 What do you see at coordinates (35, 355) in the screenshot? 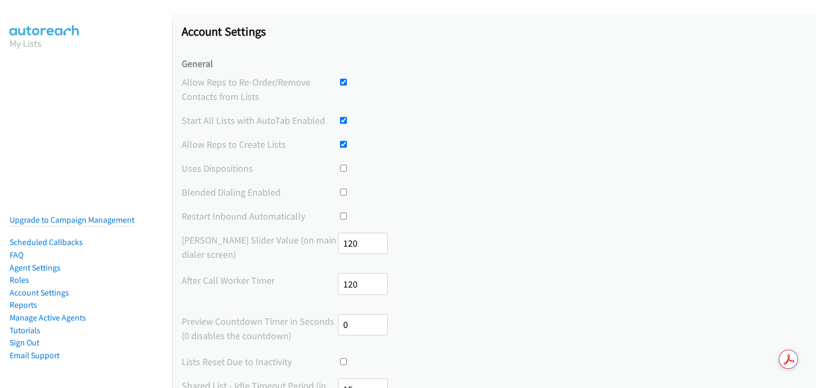
I see `a: Email Support` at bounding box center [35, 355].